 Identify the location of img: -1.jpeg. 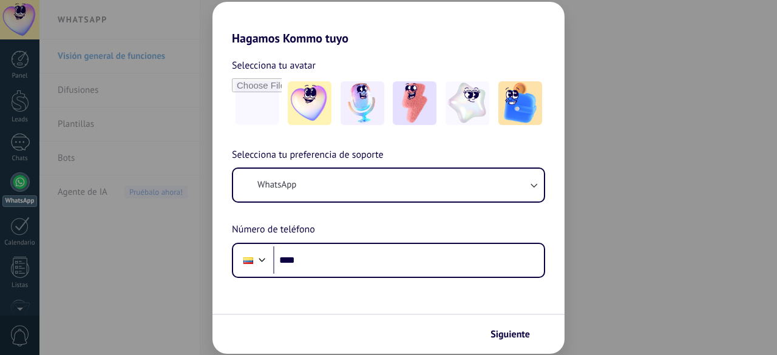
(309, 103).